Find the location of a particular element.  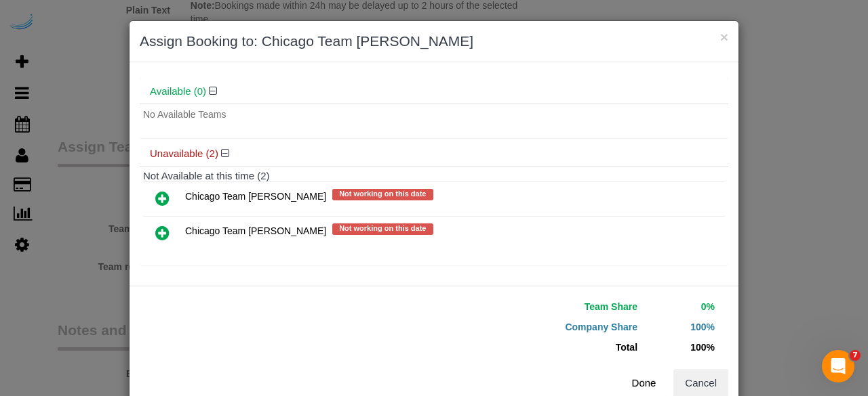

span: 7 is located at coordinates (855, 356).